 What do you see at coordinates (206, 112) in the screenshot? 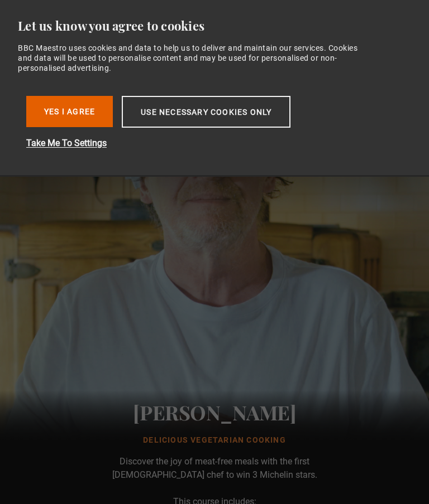
I see `button: Use necessary cookies only` at bounding box center [206, 112].